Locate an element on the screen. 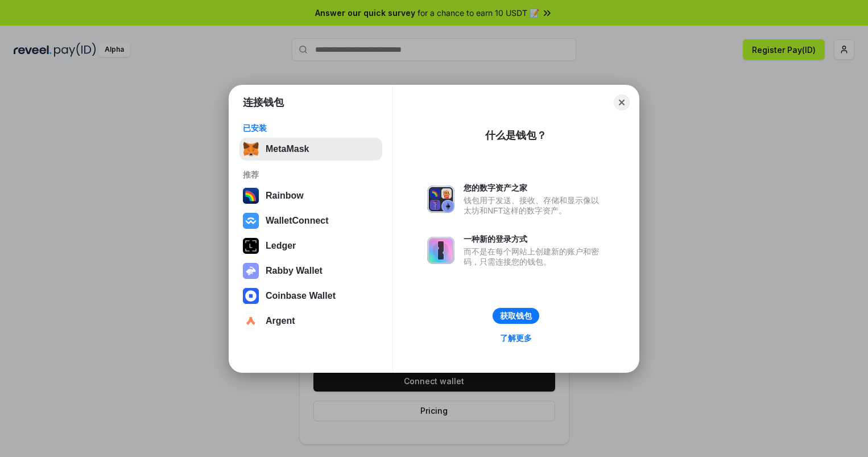 The image size is (868, 457). img: svg+xml,%3Csvg%20fill%3D%22none%22%20height%3D%2233%22%20viewBox%3D%220%200%2035%2033%22%20width%... is located at coordinates (251, 149).